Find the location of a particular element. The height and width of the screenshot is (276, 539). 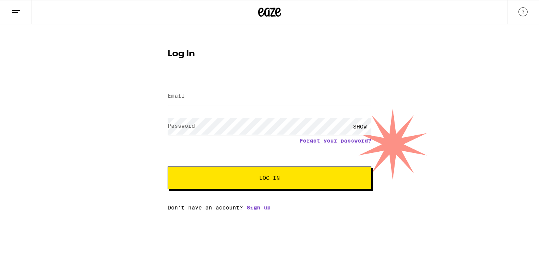

h1: Log In is located at coordinates (269, 54).